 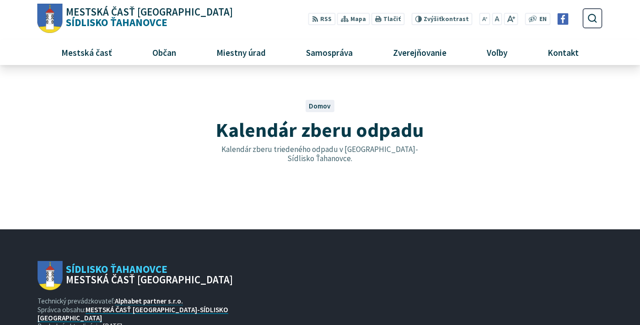 What do you see at coordinates (353, 19) in the screenshot?
I see `a: Mapa` at bounding box center [353, 19].